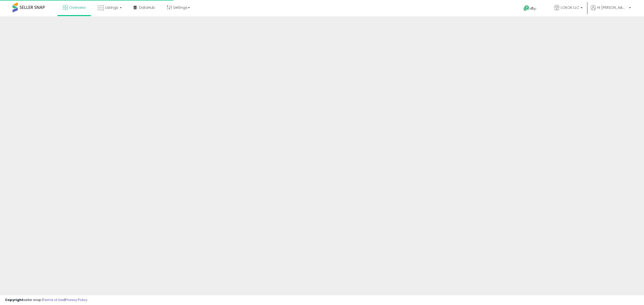  Describe the element at coordinates (533, 9) in the screenshot. I see `a: Help` at that location.